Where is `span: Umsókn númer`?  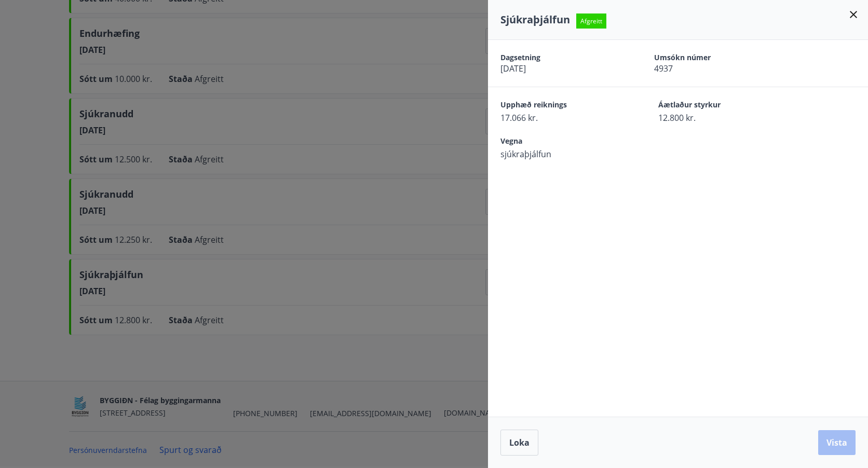
span: Umsókn númer is located at coordinates (713, 58).